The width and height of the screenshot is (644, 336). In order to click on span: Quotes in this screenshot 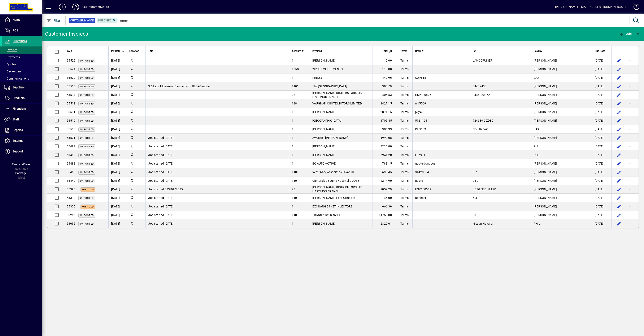, I will do `click(10, 64)`.